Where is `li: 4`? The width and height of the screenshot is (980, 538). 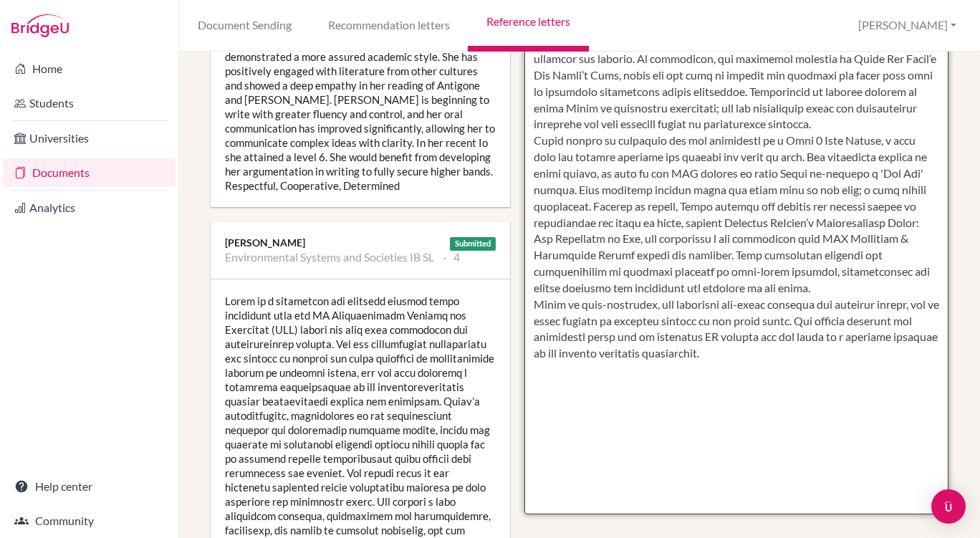
li: 4 is located at coordinates (451, 257).